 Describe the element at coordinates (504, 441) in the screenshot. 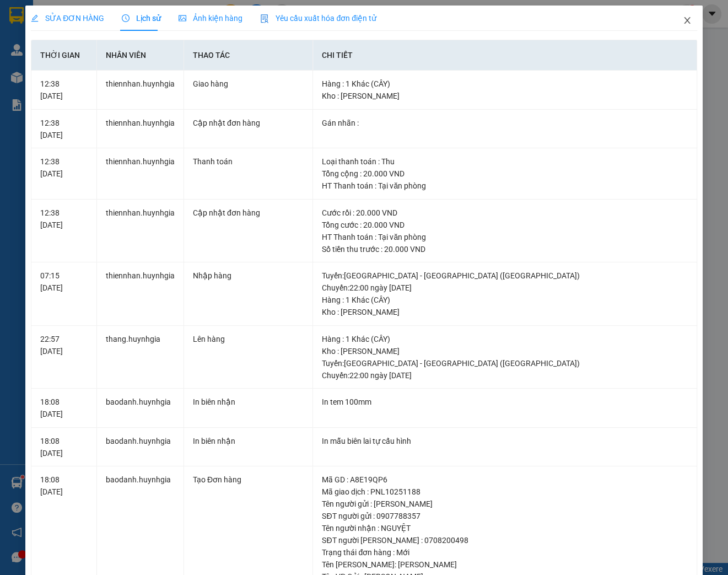

I see `div: In mẫu biên lai tự cấu hình` at that location.